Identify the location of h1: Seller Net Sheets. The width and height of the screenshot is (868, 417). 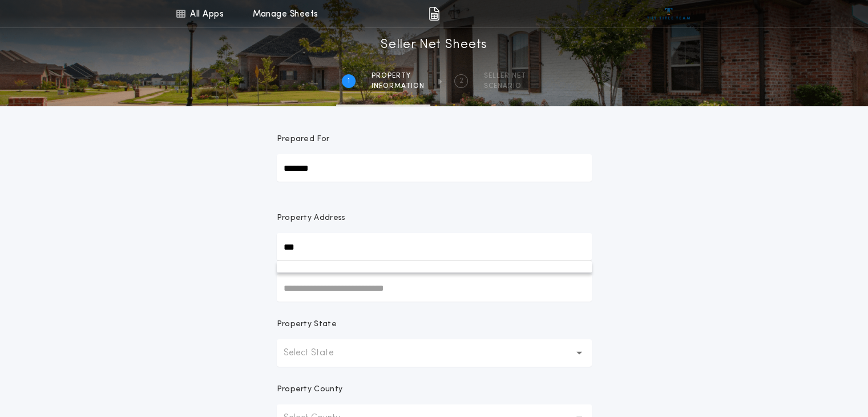
(434, 45).